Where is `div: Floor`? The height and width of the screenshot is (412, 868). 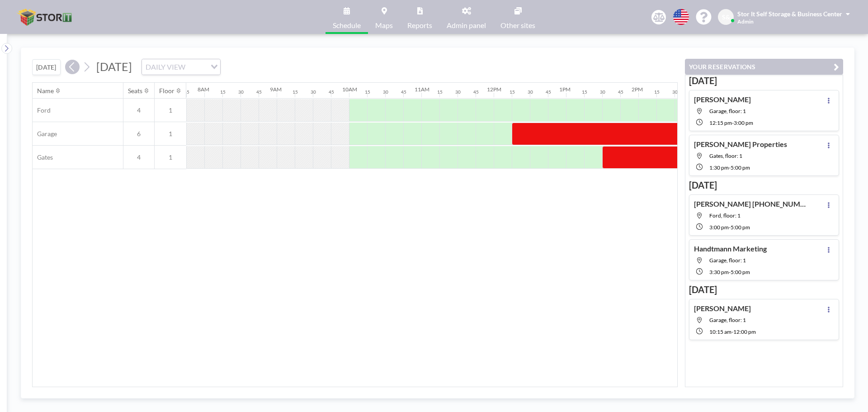 div: Floor is located at coordinates (167, 91).